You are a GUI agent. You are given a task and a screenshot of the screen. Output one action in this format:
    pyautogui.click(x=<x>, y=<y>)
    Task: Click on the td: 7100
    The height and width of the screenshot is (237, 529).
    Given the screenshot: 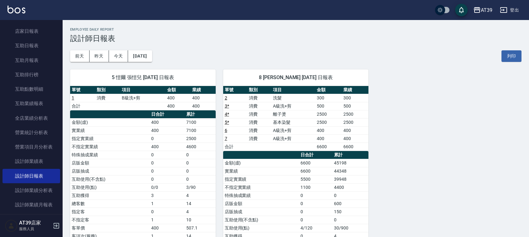 What is the action you would take?
    pyautogui.click(x=200, y=122)
    